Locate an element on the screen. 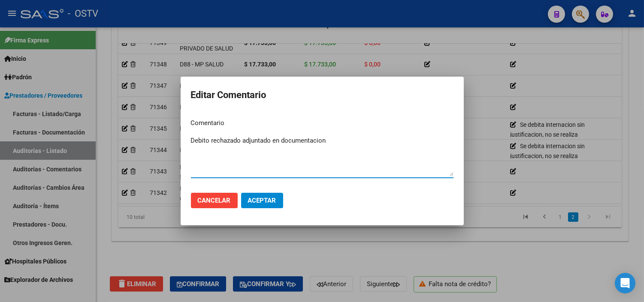  button: Cancelar is located at coordinates (214, 201).